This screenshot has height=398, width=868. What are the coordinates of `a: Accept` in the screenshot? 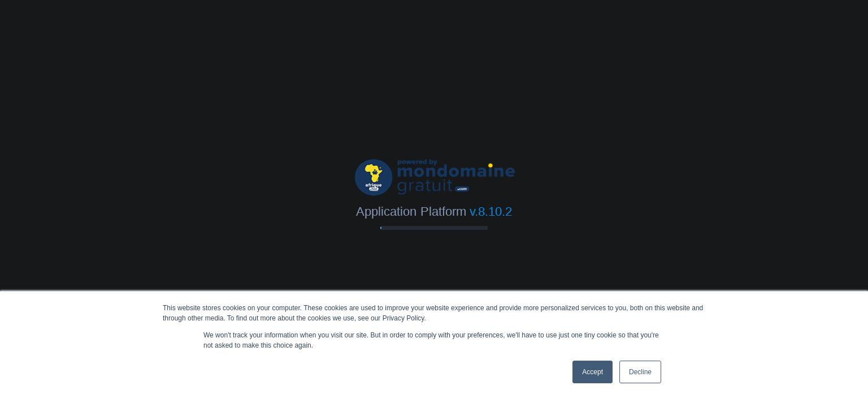 It's located at (592, 372).